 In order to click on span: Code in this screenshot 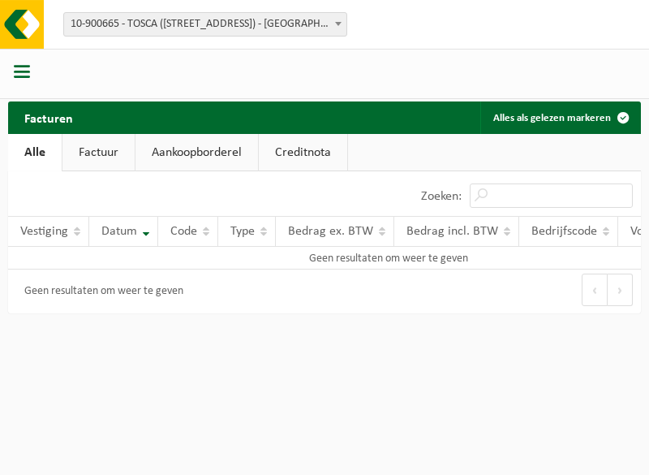, I will do `click(183, 231)`.